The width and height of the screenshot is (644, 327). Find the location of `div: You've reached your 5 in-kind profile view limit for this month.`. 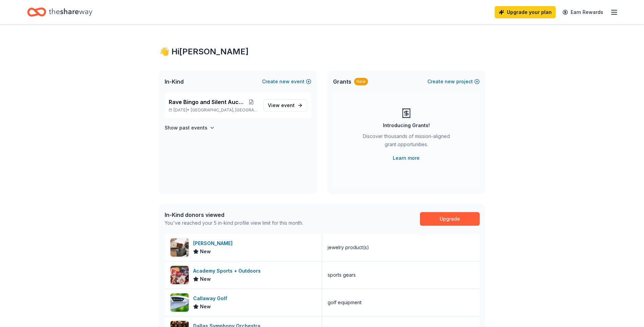

div: You've reached your 5 in-kind profile view limit for this month. is located at coordinates (234, 223).